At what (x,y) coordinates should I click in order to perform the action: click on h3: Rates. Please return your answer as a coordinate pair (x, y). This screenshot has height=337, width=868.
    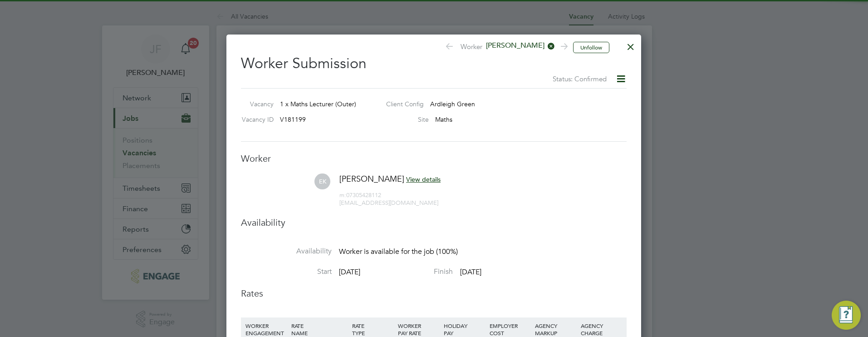
    Looking at the image, I should click on (434, 293).